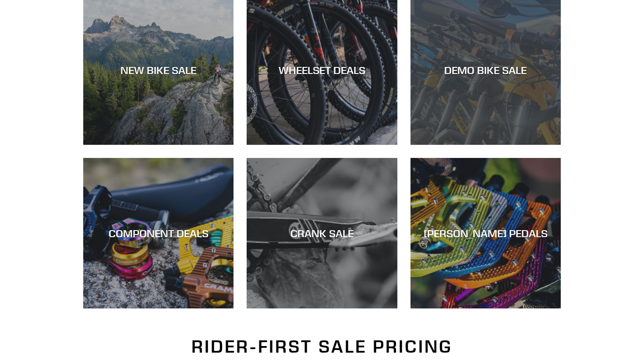 This screenshot has height=364, width=644. Describe the element at coordinates (485, 70) in the screenshot. I see `div: DEMO BIKE SALE` at that location.